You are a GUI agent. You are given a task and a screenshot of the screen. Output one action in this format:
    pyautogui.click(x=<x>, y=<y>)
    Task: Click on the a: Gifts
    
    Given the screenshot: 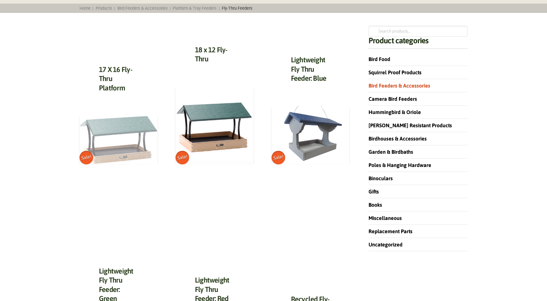 What is the action you would take?
    pyautogui.click(x=374, y=192)
    